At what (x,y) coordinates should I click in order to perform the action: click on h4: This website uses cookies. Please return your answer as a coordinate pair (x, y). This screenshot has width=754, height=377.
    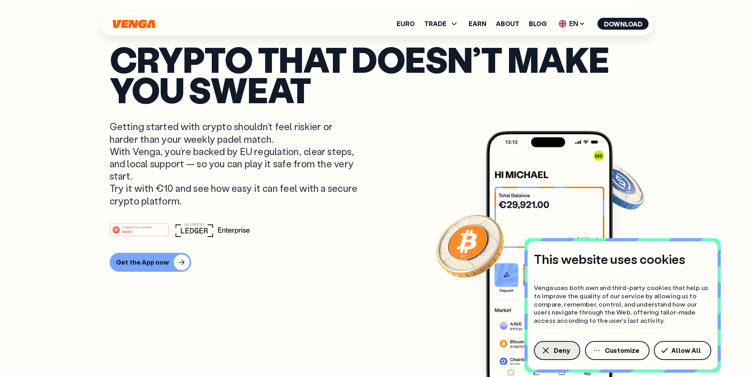
    Looking at the image, I should click on (609, 259).